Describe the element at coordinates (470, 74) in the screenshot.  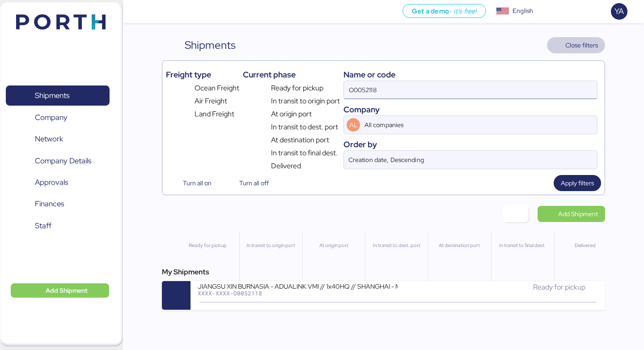
I see `div: Name or code` at that location.